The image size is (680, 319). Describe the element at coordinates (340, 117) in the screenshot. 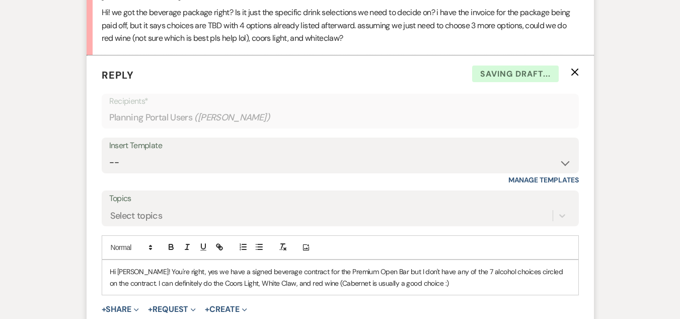

I see `div: Planning Portal Users` at that location.